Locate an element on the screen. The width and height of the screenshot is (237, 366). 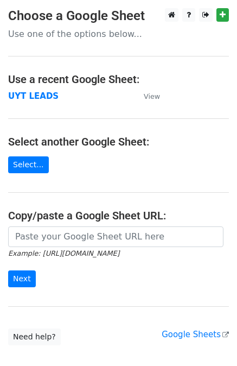
h4: Select another Google Sheet: is located at coordinates (118, 142).